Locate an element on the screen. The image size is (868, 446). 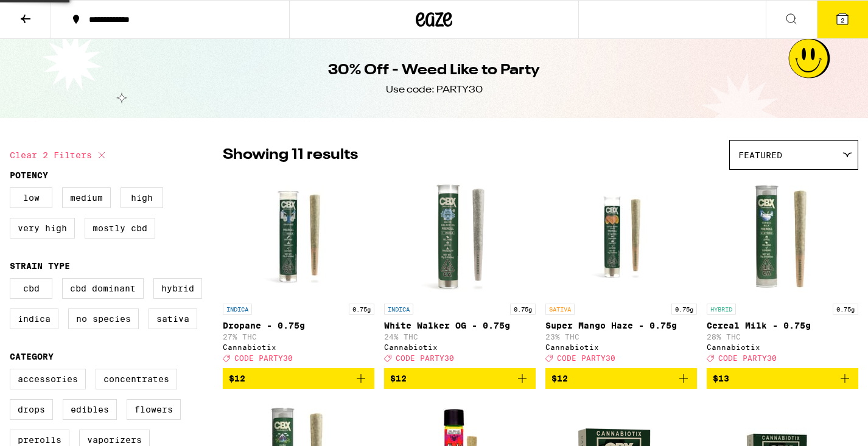
img: Cannabiotix - Super Mango Haze - 0.75g is located at coordinates (621, 237).